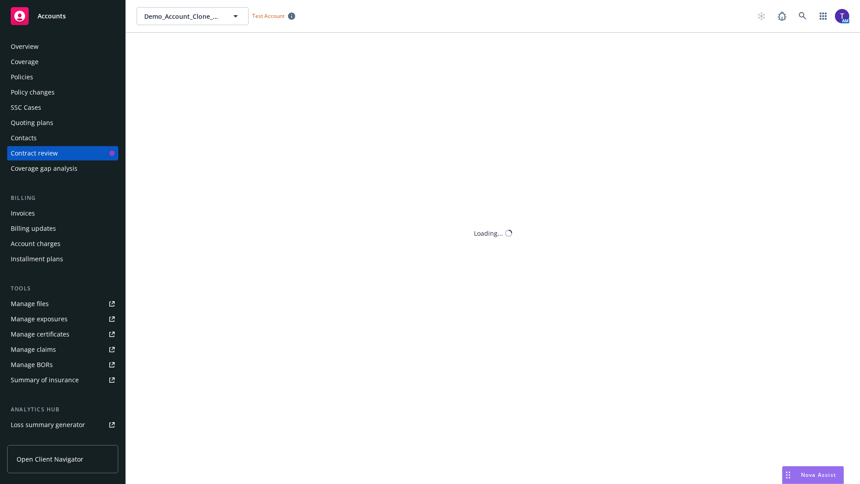 Image resolution: width=860 pixels, height=484 pixels. I want to click on a: Invoices, so click(63, 213).